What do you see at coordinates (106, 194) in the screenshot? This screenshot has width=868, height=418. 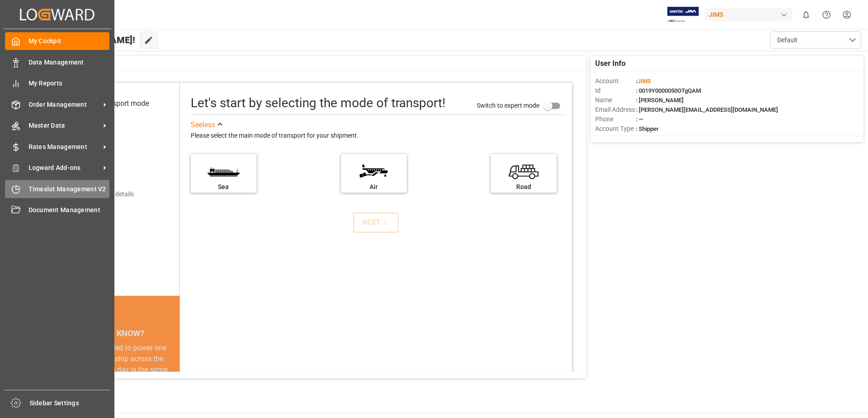 I see `div: Add shipping details` at bounding box center [106, 194].